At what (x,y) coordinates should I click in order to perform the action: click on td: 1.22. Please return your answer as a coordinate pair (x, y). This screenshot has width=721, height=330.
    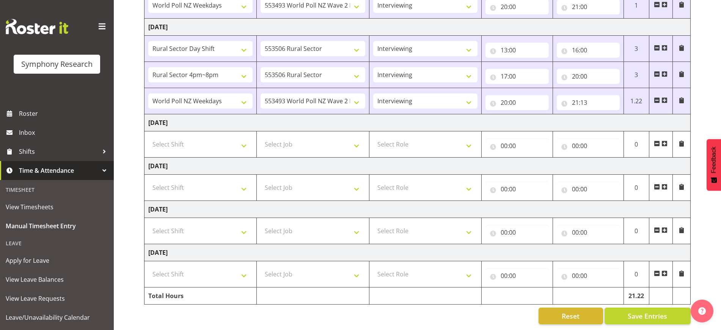
    Looking at the image, I should click on (636, 101).